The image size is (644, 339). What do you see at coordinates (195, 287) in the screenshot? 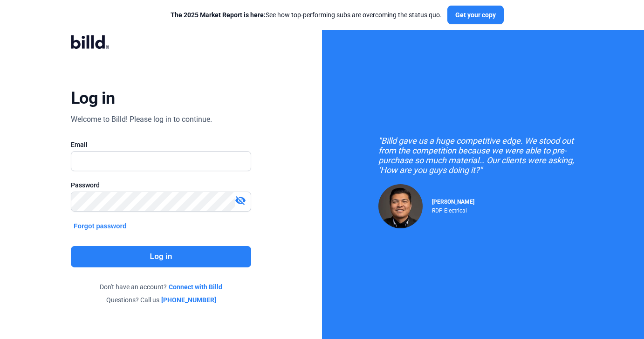
I see `a: Connect with Billd` at bounding box center [195, 287].